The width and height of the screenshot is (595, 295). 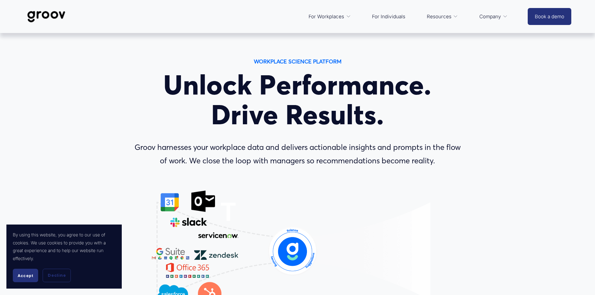 What do you see at coordinates (298, 61) in the screenshot?
I see `strong: WORKPLACE SCIENCE PLATFORM` at bounding box center [298, 61].